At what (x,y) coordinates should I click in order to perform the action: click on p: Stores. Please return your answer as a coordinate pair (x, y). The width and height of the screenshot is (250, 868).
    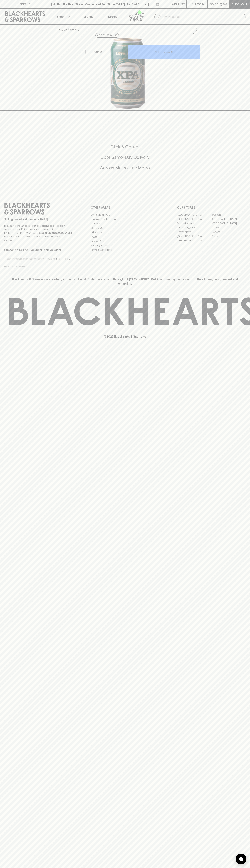
    Looking at the image, I should click on (113, 17).